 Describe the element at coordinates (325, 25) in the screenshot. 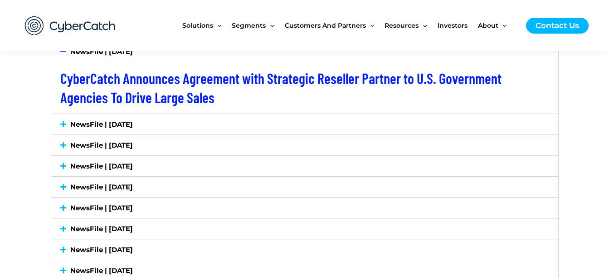

I see `span: Customers and Partners` at that location.